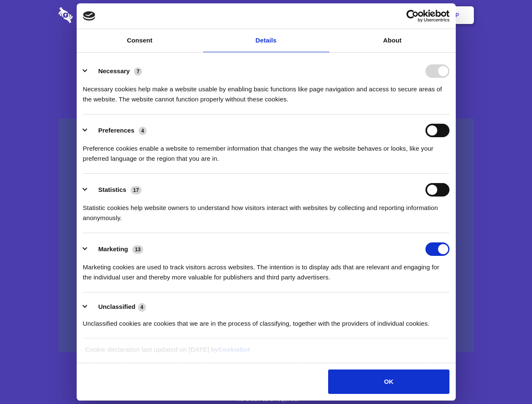 The image size is (532, 404). Describe the element at coordinates (116, 250) in the screenshot. I see `button: Marketing (13)` at that location.